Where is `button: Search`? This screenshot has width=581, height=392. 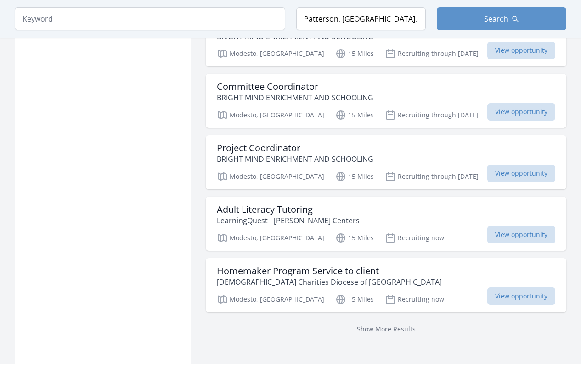
button: Search is located at coordinates (502, 19).